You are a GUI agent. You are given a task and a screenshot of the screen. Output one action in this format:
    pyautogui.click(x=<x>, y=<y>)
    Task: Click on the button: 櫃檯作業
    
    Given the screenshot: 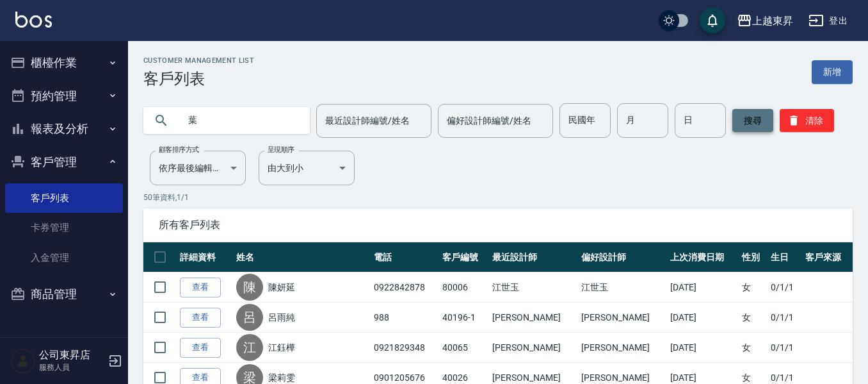 What is the action you would take?
    pyautogui.click(x=64, y=63)
    